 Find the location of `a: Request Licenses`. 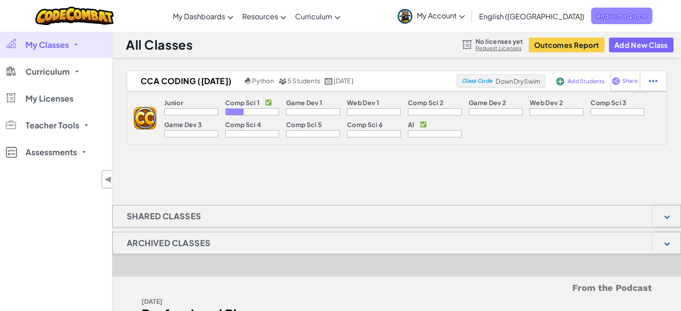

a: Request Licenses is located at coordinates (499, 48).